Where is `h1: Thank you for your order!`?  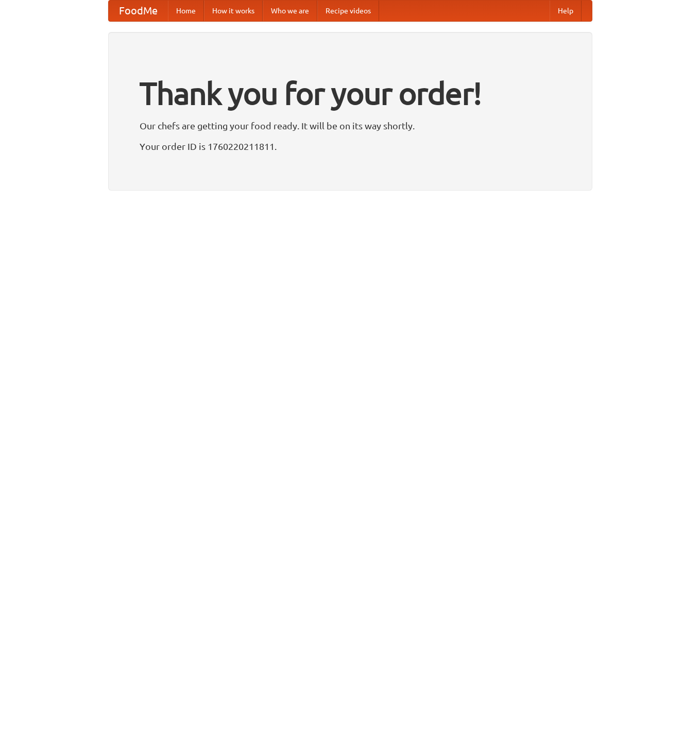
h1: Thank you for your order! is located at coordinates (350, 93).